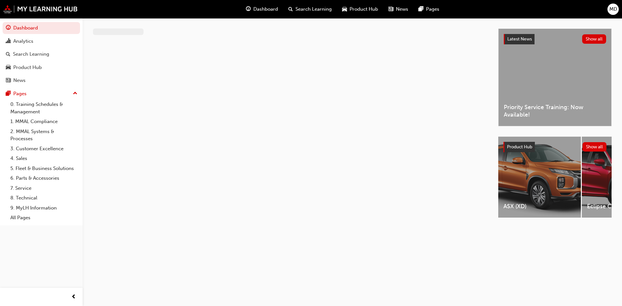  Describe the element at coordinates (44, 208) in the screenshot. I see `a: 9. MyLH Information` at that location.